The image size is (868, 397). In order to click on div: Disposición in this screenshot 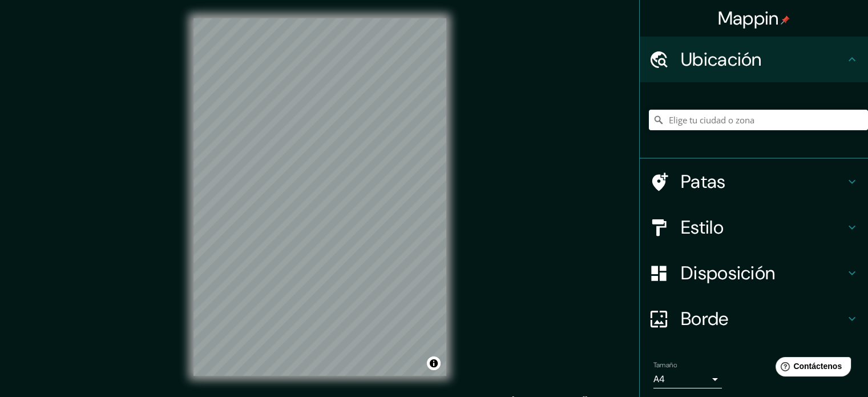, I will do `click(754, 273)`.